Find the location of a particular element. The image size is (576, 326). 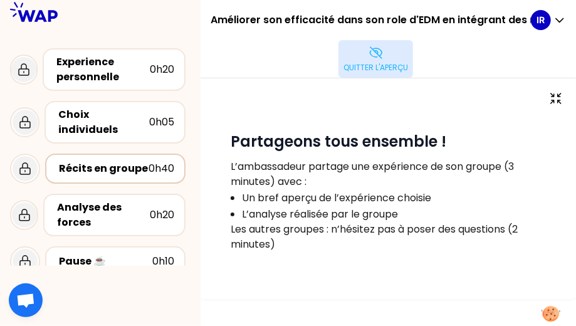

strong: Partageons tous ensemble ! is located at coordinates (338, 141).